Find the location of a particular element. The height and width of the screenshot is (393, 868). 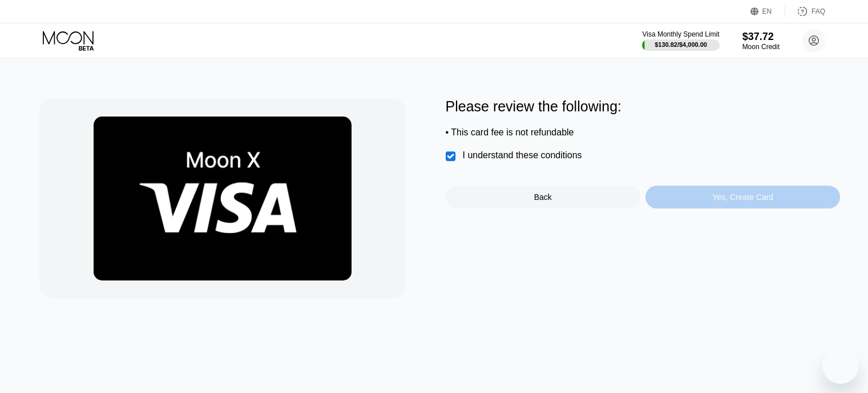

div: $37.72Moon Credit is located at coordinates (760, 41).